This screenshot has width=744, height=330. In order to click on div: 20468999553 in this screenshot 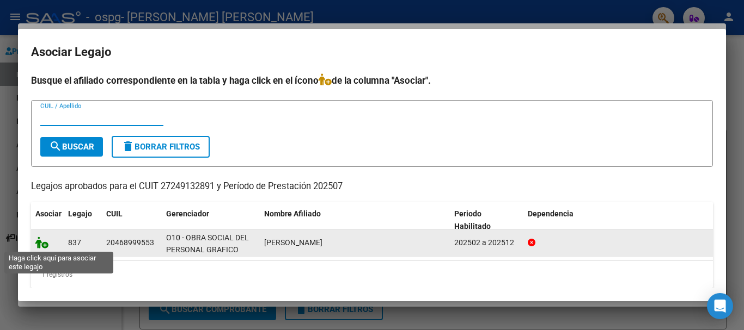, I will do `click(130, 243)`.